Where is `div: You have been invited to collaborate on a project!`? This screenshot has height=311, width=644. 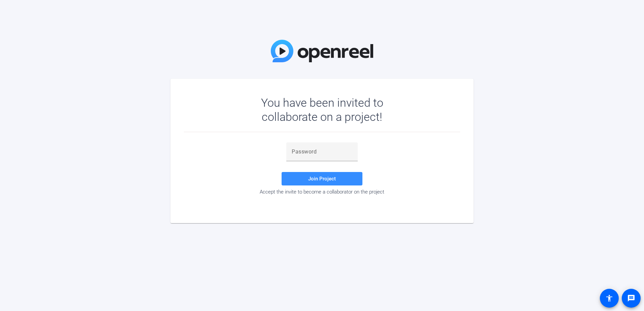
div: You have been invited to collaborate on a project! is located at coordinates (322, 110).